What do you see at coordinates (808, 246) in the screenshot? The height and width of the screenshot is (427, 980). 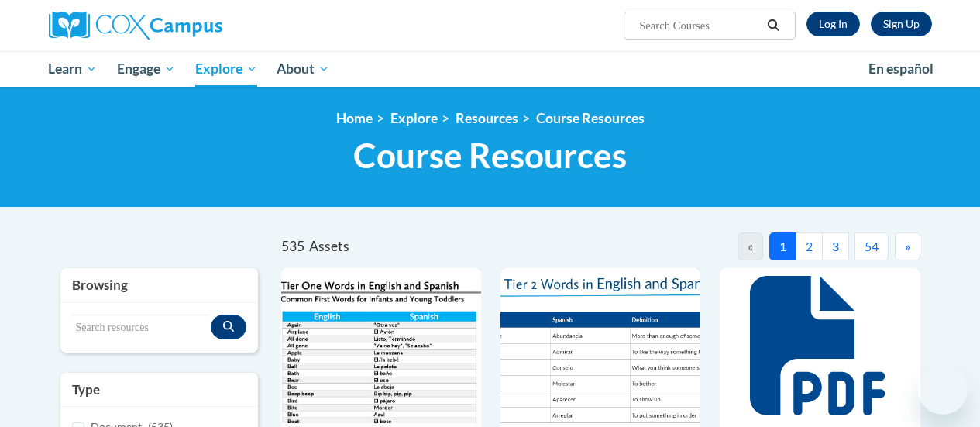 I see `button: 2` at bounding box center [808, 246].